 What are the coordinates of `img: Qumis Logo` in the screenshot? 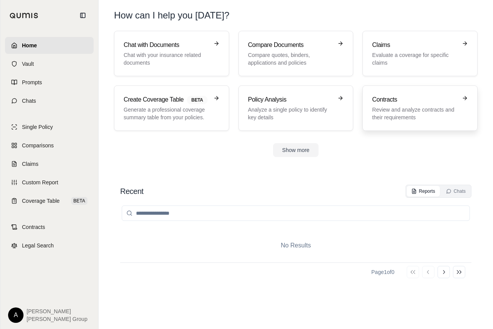 It's located at (24, 15).